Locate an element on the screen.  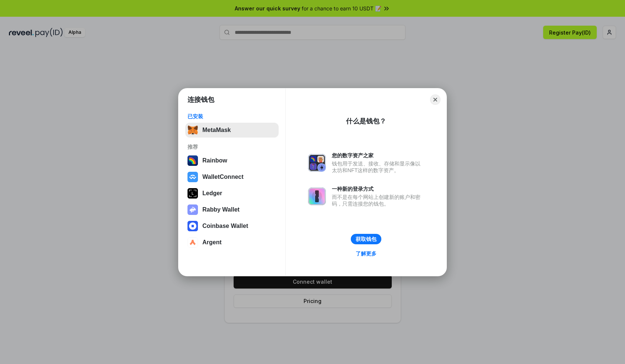
div: 获取钱包 is located at coordinates (366, 239).